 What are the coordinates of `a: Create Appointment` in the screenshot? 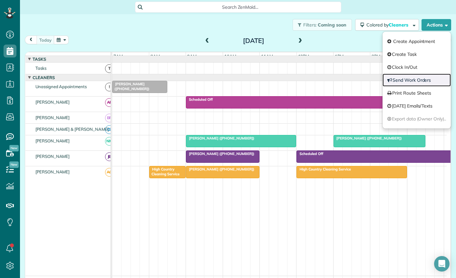 It's located at (417, 41).